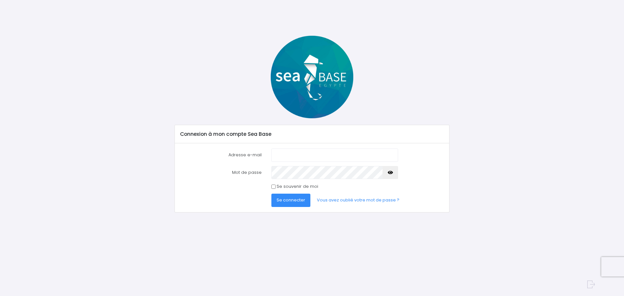 The height and width of the screenshot is (296, 624). What do you see at coordinates (221, 173) in the screenshot?
I see `label: Mot de passe` at bounding box center [221, 173].